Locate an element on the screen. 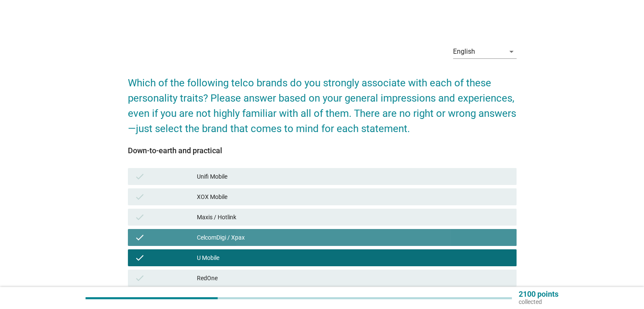  div: Maxis / Hotlink is located at coordinates (353, 217).